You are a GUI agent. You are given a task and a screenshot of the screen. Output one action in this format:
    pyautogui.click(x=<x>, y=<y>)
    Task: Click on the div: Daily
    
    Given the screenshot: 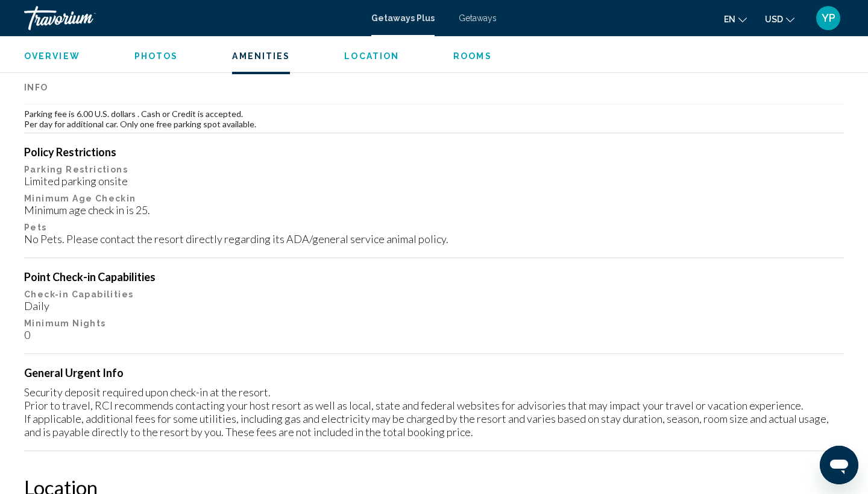 What is the action you would take?
    pyautogui.click(x=434, y=306)
    